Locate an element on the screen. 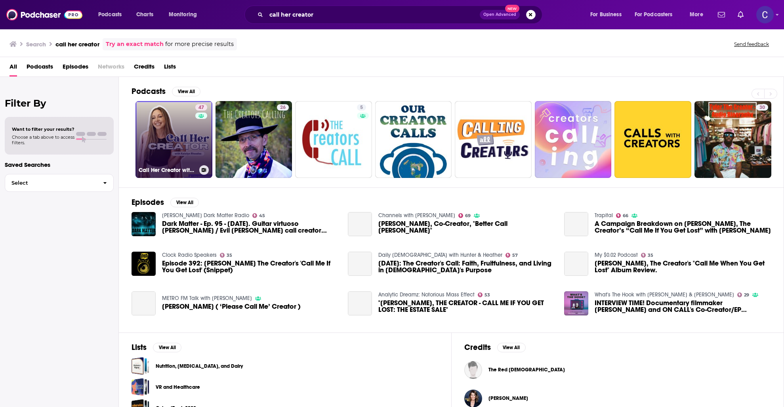 Image resolution: width=784 pixels, height=407 pixels. a: 69 is located at coordinates (465, 216).